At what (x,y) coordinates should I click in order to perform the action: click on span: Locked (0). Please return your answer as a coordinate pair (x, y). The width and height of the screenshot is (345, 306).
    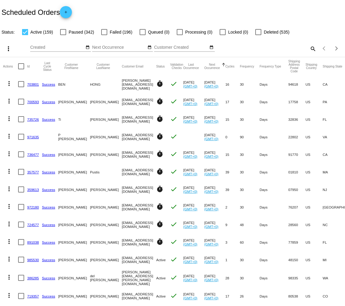
    Looking at the image, I should click on (238, 32).